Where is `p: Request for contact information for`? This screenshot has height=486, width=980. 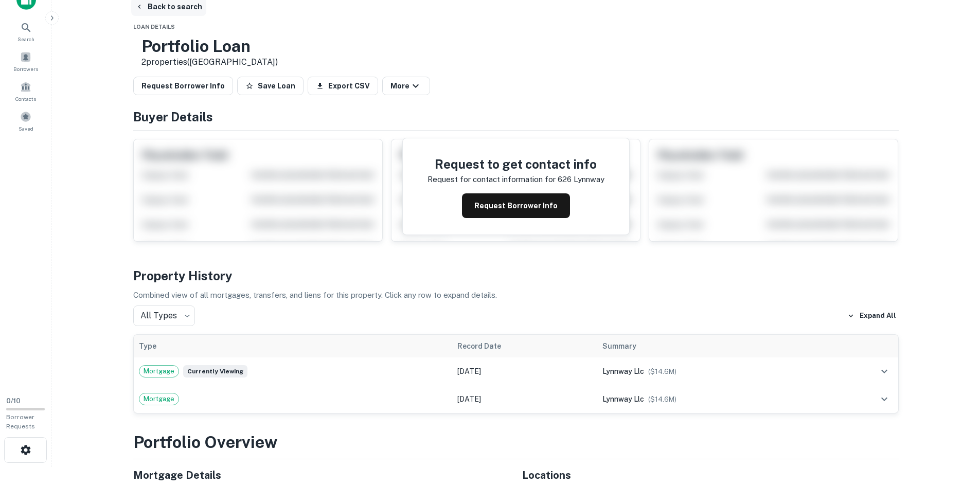
p: Request for contact information for is located at coordinates (491, 179).